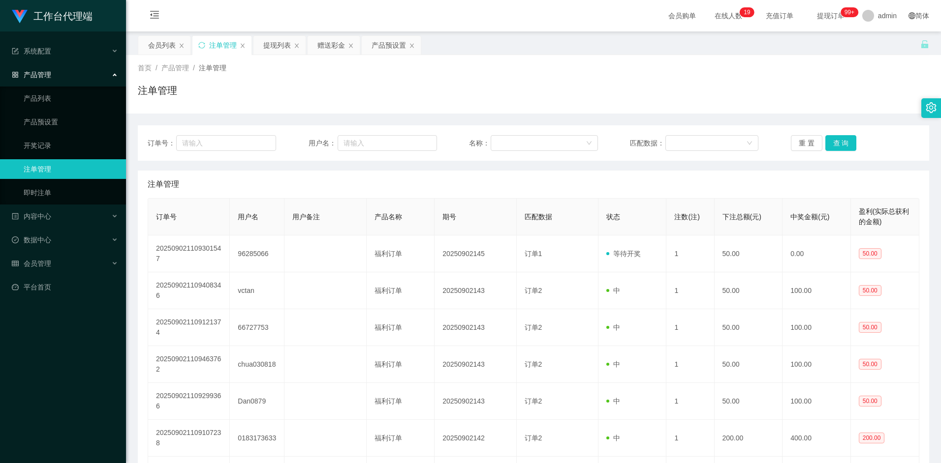 Image resolution: width=941 pixels, height=463 pixels. I want to click on td: 200.00, so click(748, 438).